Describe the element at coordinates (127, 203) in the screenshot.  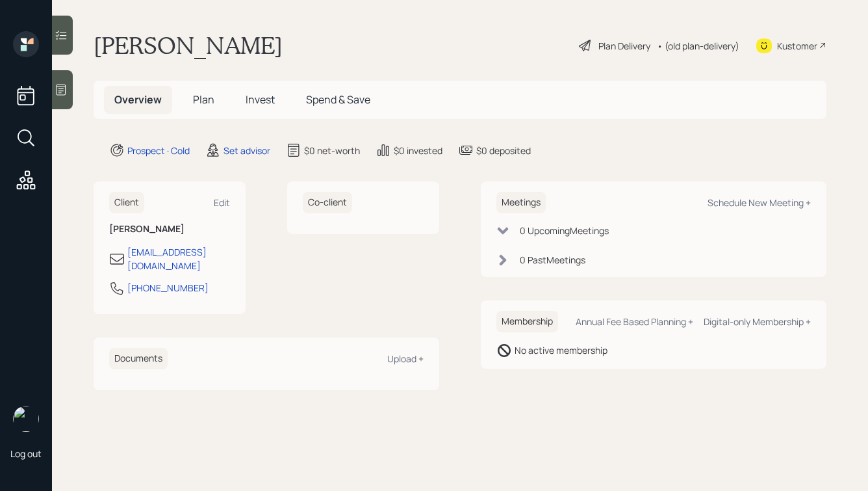
I see `h6: Client` at that location.